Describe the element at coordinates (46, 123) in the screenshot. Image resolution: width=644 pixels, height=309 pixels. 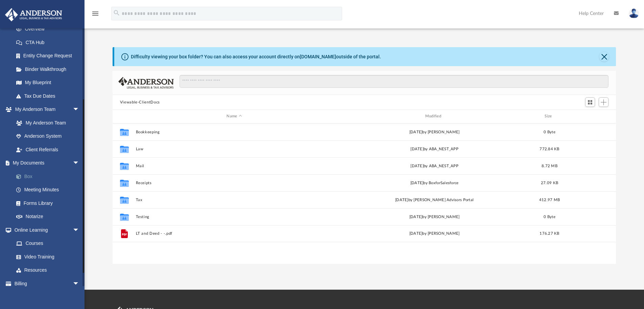
I see `a: My Anderson Team` at that location.